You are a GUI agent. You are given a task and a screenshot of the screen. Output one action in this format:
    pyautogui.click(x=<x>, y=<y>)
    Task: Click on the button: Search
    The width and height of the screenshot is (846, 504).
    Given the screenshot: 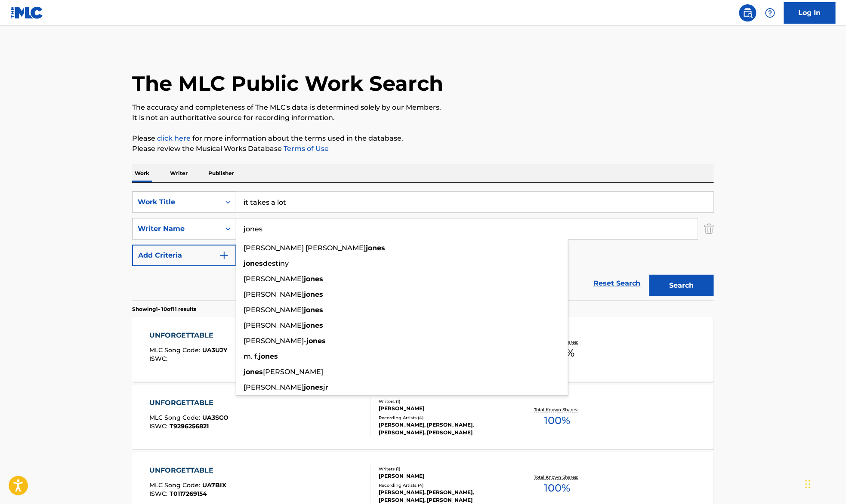 What is the action you would take?
    pyautogui.click(x=681, y=285)
    